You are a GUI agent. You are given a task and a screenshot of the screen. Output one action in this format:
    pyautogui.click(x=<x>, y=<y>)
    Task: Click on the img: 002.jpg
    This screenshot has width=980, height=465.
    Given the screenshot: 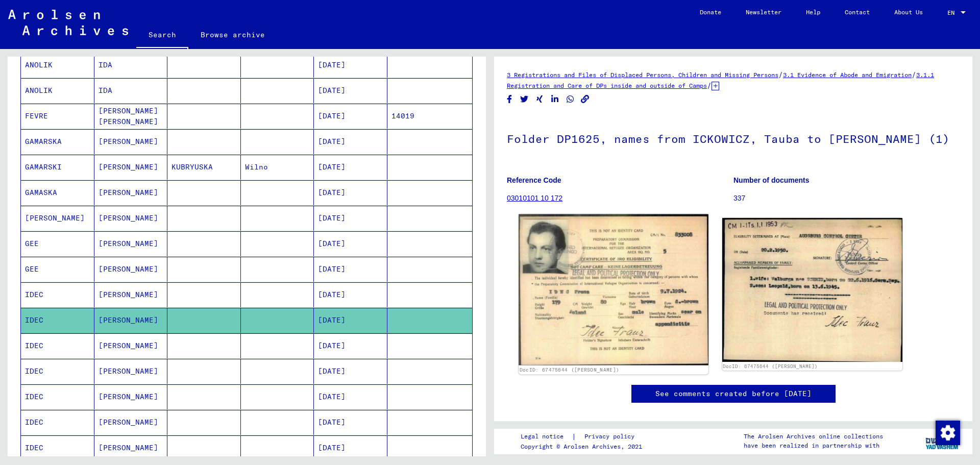 What is the action you would take?
    pyautogui.click(x=812, y=290)
    